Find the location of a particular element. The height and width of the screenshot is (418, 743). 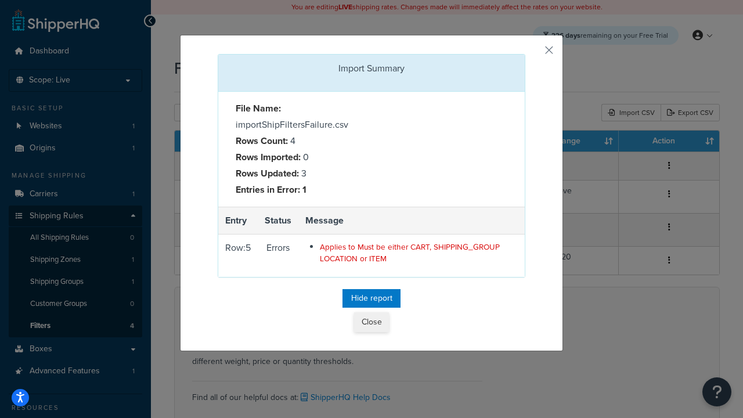

strong: Rows Imported: is located at coordinates (268, 157).